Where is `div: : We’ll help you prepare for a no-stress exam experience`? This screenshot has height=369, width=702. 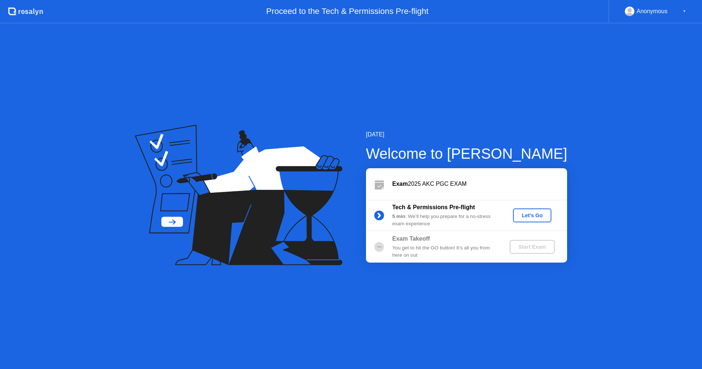
div: : We’ll help you prepare for a no-stress exam experience is located at coordinates (445, 220).